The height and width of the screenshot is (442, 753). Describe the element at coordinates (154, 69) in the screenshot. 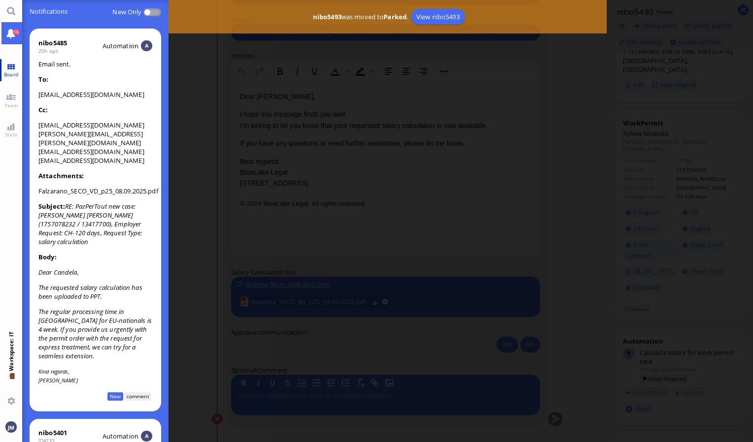

I see `body: Rich Text Area. Press ALT-0 for help.` at that location.